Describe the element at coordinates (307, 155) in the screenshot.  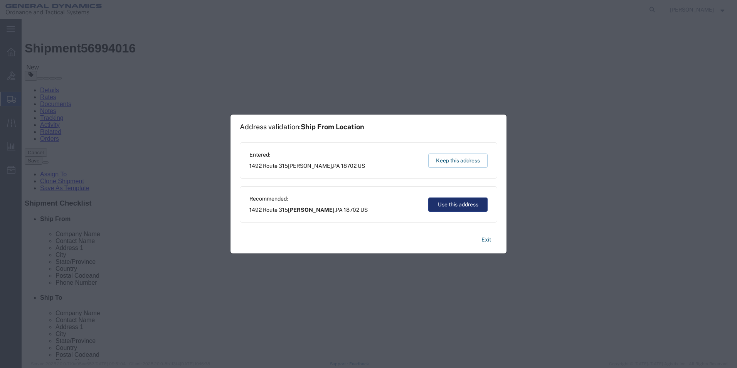
I see `span: Entered:` at that location.